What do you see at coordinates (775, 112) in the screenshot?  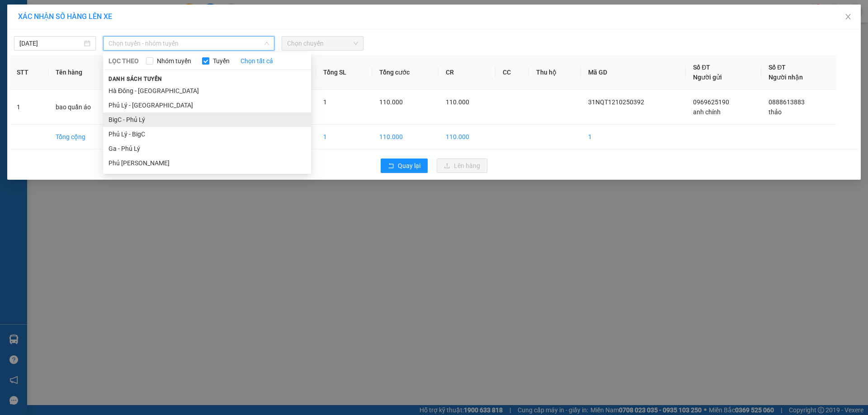 I see `span: thảo` at bounding box center [775, 112].